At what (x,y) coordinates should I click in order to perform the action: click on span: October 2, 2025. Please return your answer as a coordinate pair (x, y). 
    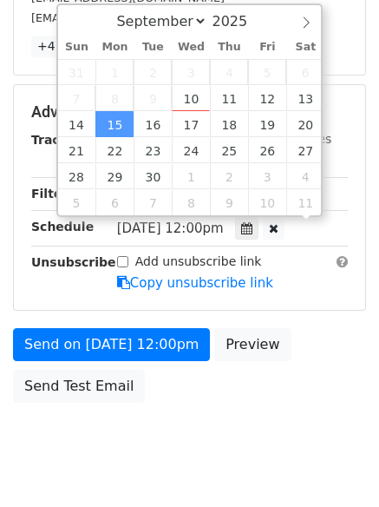
    Looking at the image, I should click on (229, 176).